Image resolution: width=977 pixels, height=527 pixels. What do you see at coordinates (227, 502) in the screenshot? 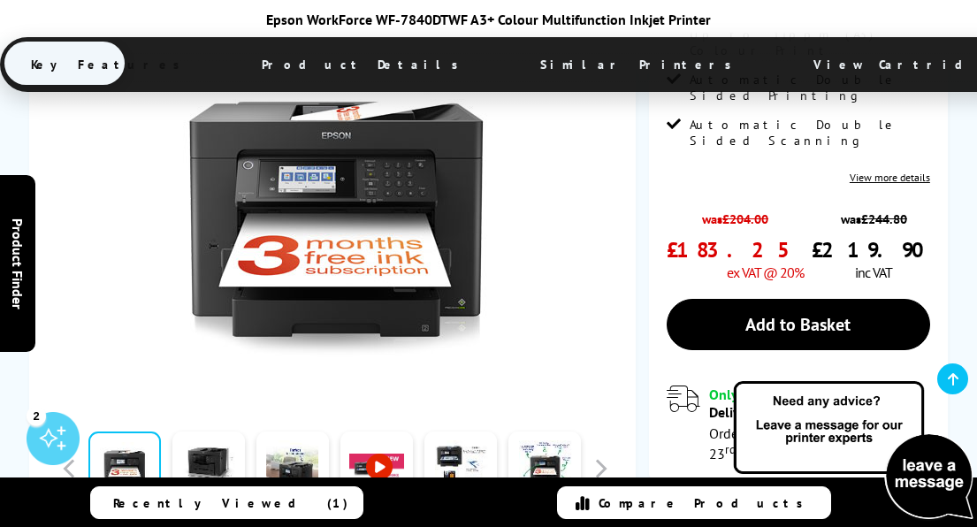
I see `a: Recently Viewed (1)` at bounding box center [227, 502].